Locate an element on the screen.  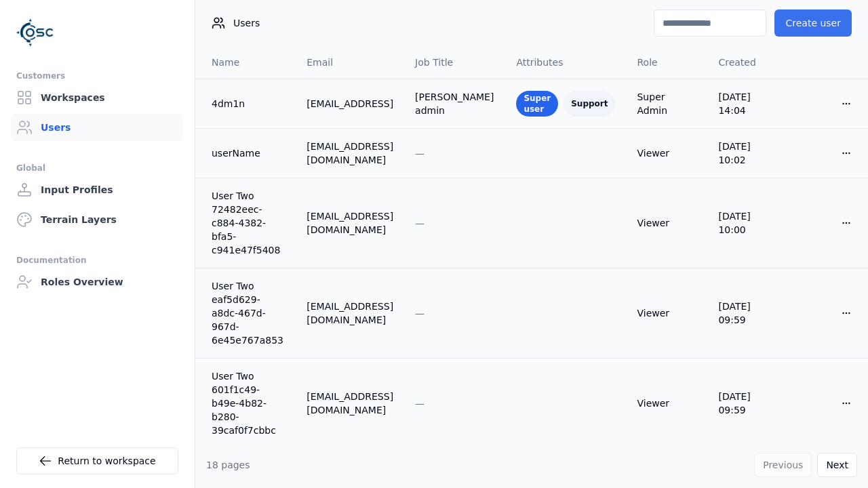
span: 18 pages is located at coordinates (228, 465).